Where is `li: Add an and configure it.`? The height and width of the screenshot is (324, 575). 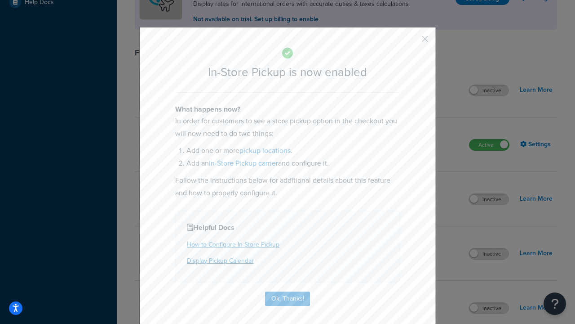 li: Add an and configure it. is located at coordinates (293, 163).